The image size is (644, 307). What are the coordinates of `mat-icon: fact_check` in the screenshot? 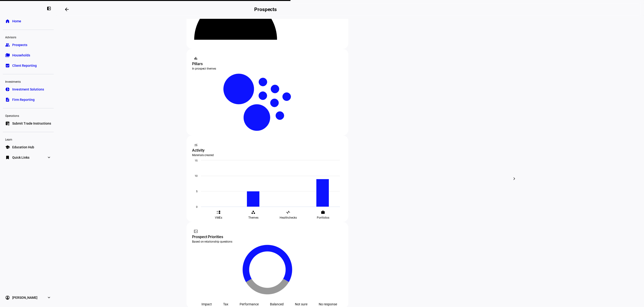 It's located at (196, 232).